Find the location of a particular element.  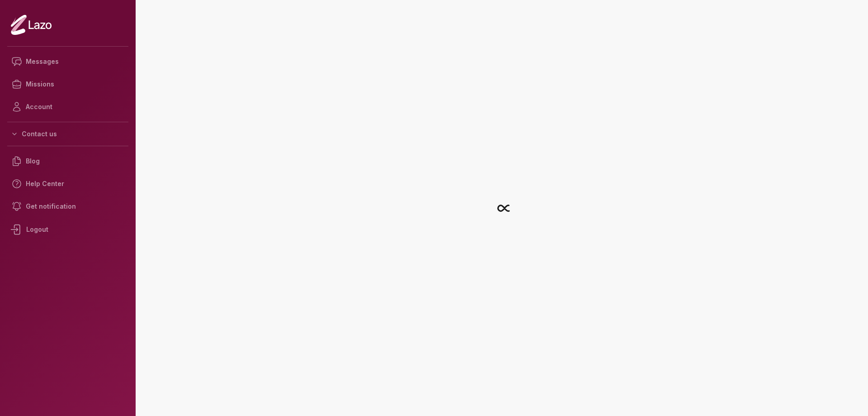

a: Get notification is located at coordinates (68, 206).